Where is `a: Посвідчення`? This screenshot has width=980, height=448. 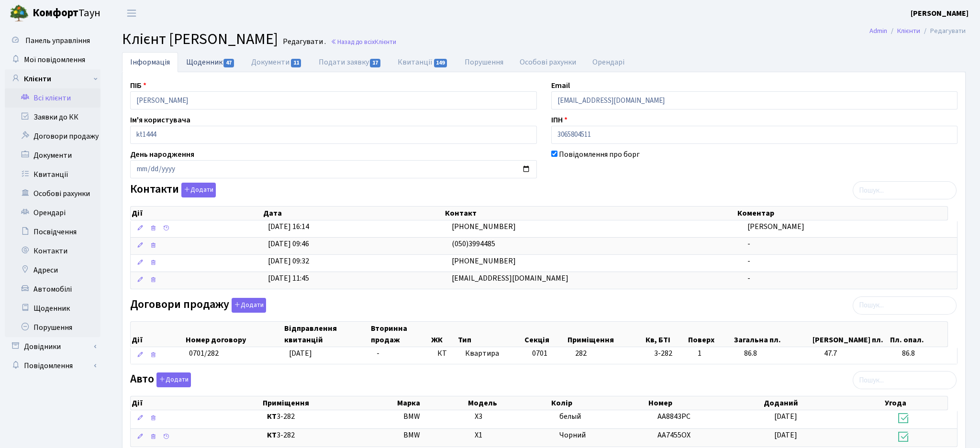
a: Посвідчення is located at coordinates (53, 232).